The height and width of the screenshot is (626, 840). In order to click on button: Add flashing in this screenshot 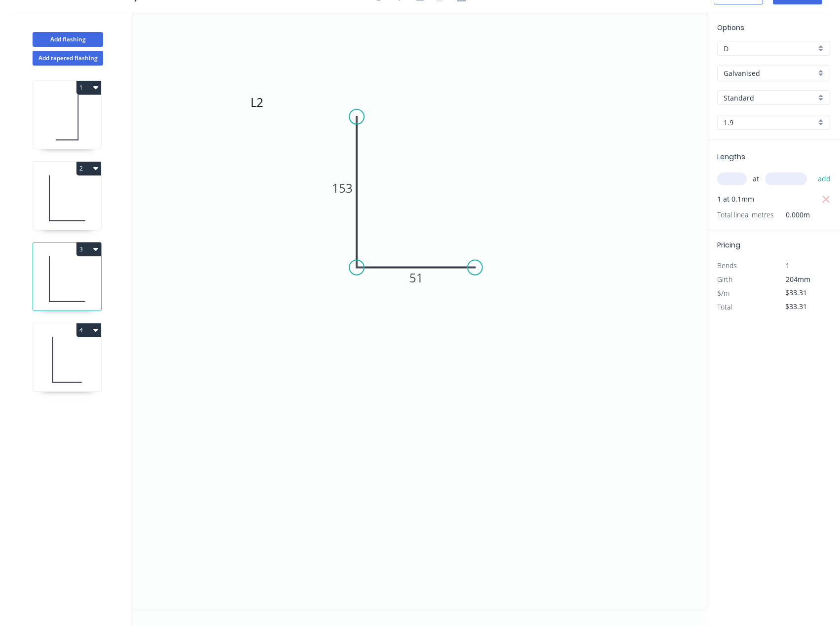, I will do `click(67, 39)`.